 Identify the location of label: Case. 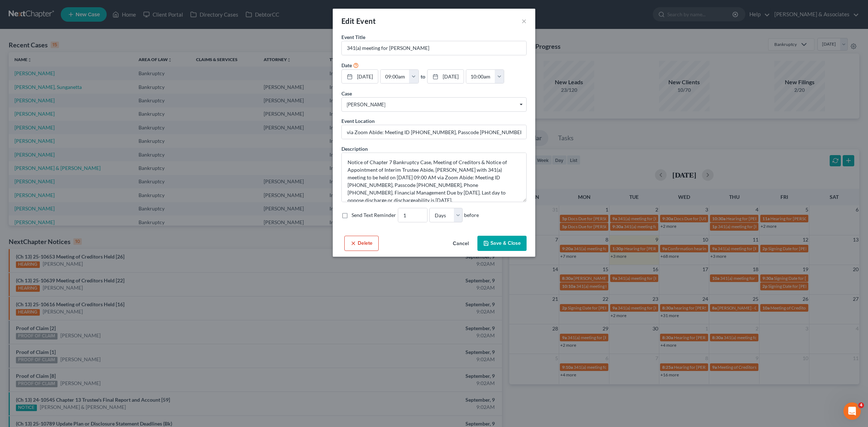
(346, 93).